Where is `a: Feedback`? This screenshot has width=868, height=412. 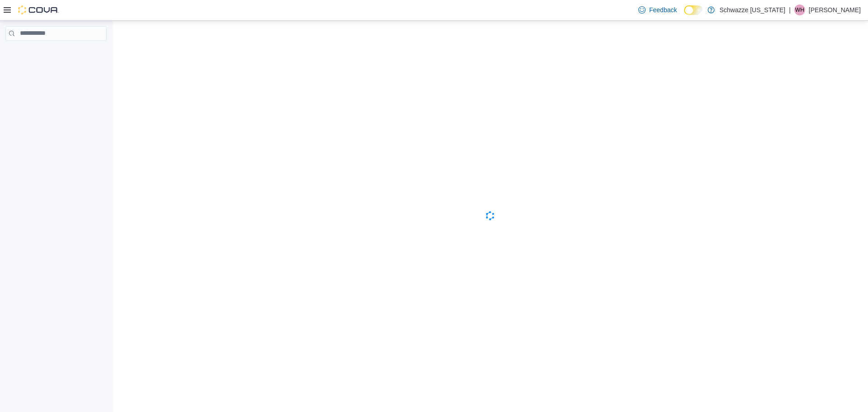
a: Feedback is located at coordinates (658, 10).